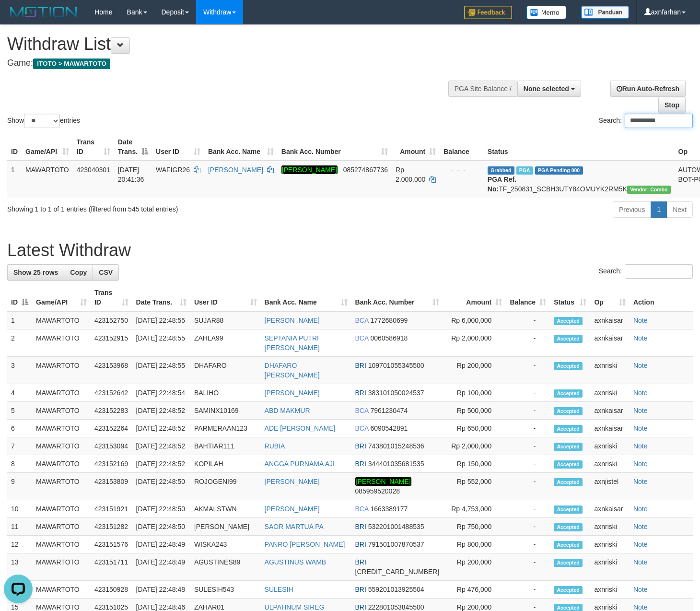 This screenshot has height=611, width=700. What do you see at coordinates (279, 589) in the screenshot?
I see `a: SULESIH` at bounding box center [279, 589].